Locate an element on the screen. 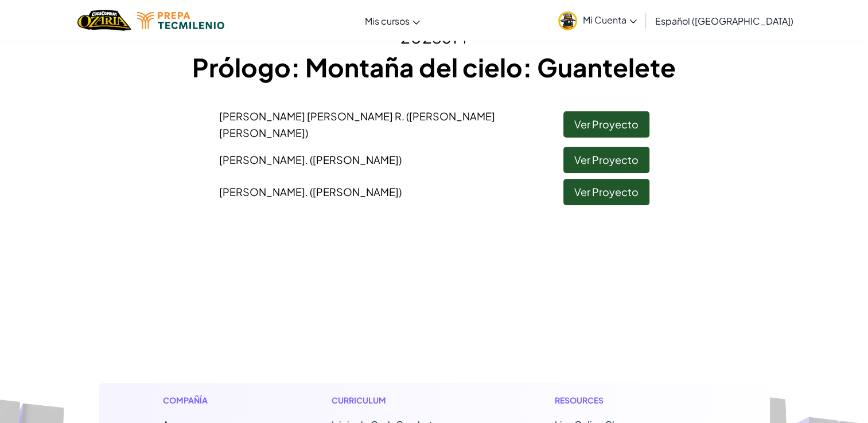  a: Mis cursos is located at coordinates (393, 20).